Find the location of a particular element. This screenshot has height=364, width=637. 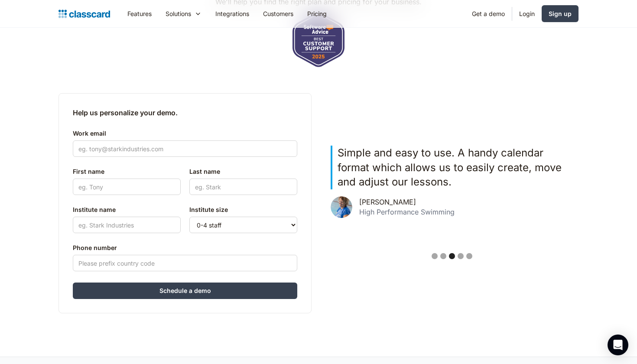

input: eg. tony@starkindustries.com is located at coordinates (185, 149).